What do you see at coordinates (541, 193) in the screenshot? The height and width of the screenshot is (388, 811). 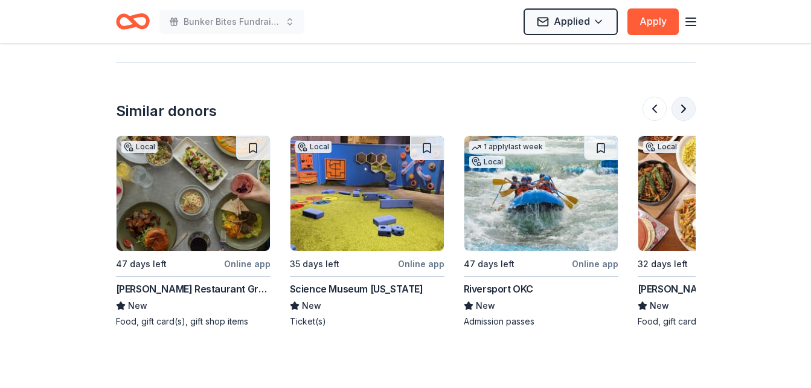 I see `img: Image for Riversport OKC` at bounding box center [541, 193].